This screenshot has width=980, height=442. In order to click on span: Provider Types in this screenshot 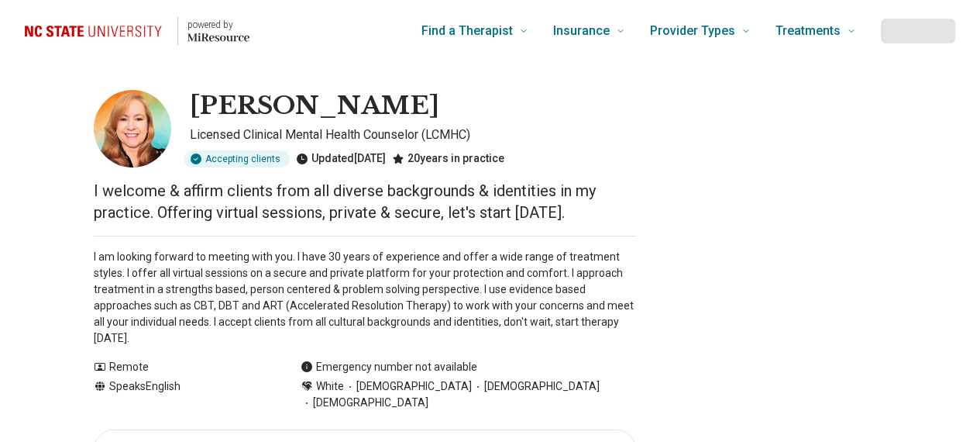, I will do `click(693, 31)`.